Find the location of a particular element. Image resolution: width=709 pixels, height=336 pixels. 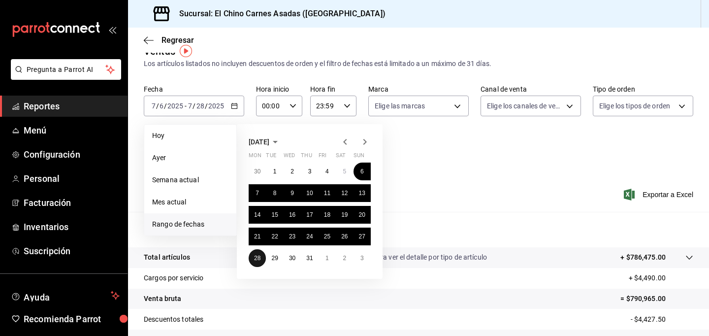

span: Configuración is located at coordinates (71, 154).